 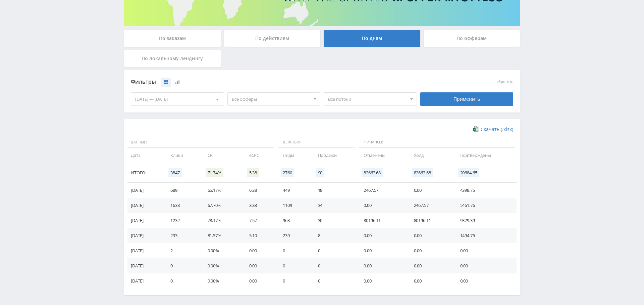 What do you see at coordinates (182, 205) in the screenshot?
I see `td: 1638` at bounding box center [182, 205].